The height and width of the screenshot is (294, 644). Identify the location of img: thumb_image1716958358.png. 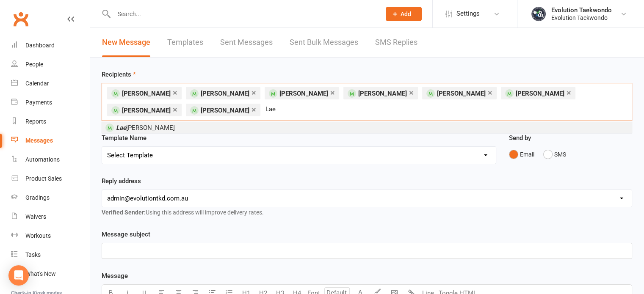
(539, 14).